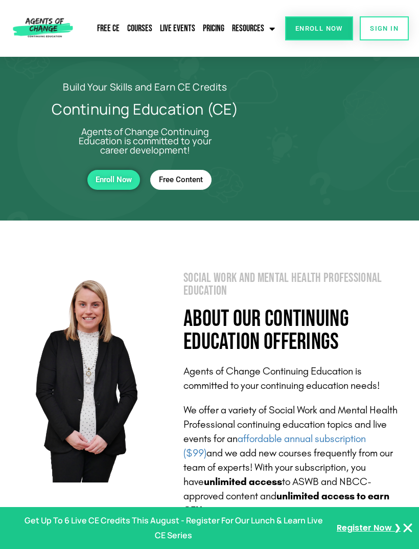  What do you see at coordinates (173, 528) in the screenshot?
I see `p: Get Up To 6 Live CE Credits This August - Register For Our Lunch & Learn Live CE Series` at bounding box center [173, 528].